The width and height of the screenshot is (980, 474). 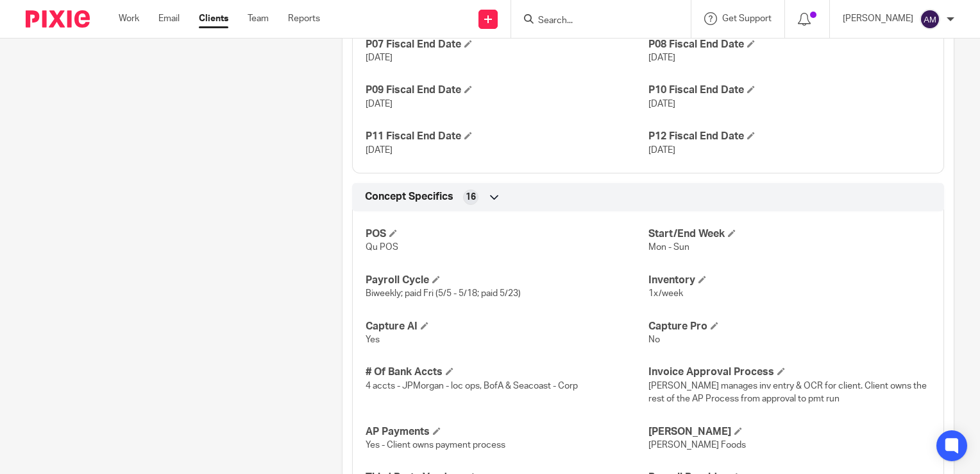 What do you see at coordinates (471, 197) in the screenshot?
I see `span: 16` at bounding box center [471, 197].